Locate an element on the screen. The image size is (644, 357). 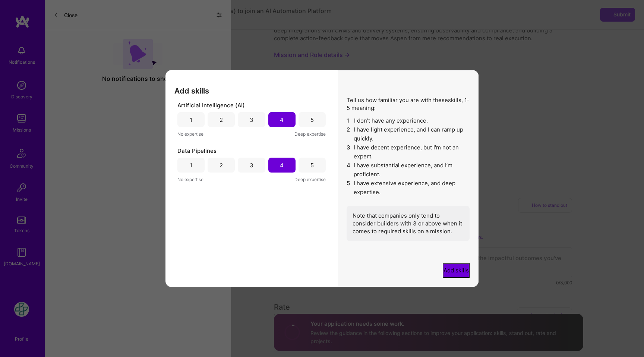
li: I have decent experience, but I'm not an expert. is located at coordinates (408, 152).